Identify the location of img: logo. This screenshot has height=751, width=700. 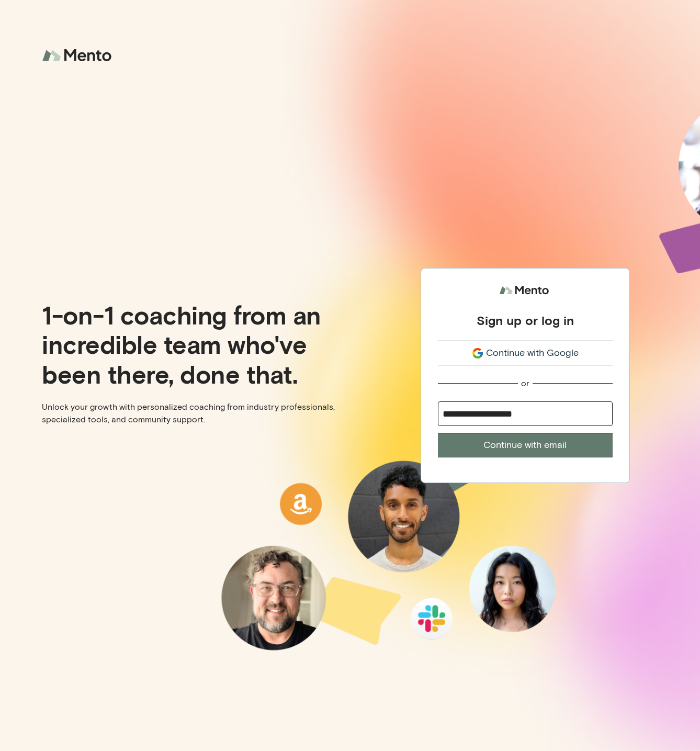
(78, 55).